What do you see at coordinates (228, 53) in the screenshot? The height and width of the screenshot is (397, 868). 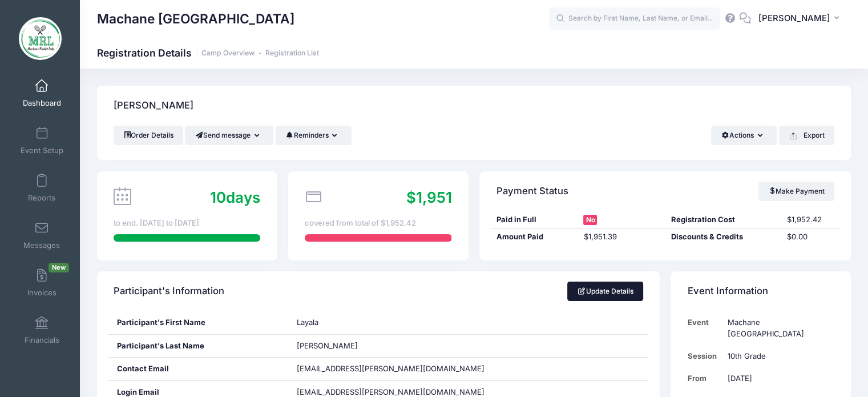 I see `a: Camp Overview` at bounding box center [228, 53].